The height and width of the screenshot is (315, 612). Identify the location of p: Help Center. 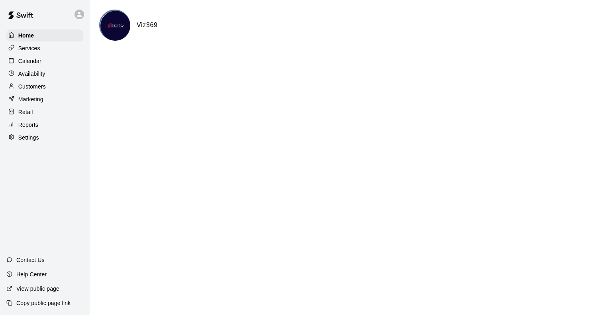
(31, 274).